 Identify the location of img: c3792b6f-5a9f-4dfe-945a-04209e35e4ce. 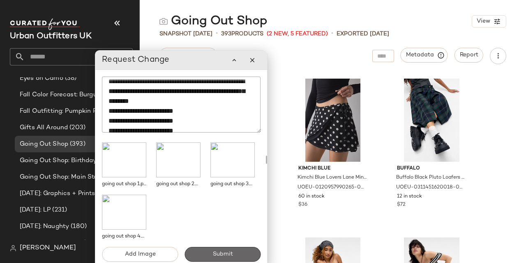
(178, 160).